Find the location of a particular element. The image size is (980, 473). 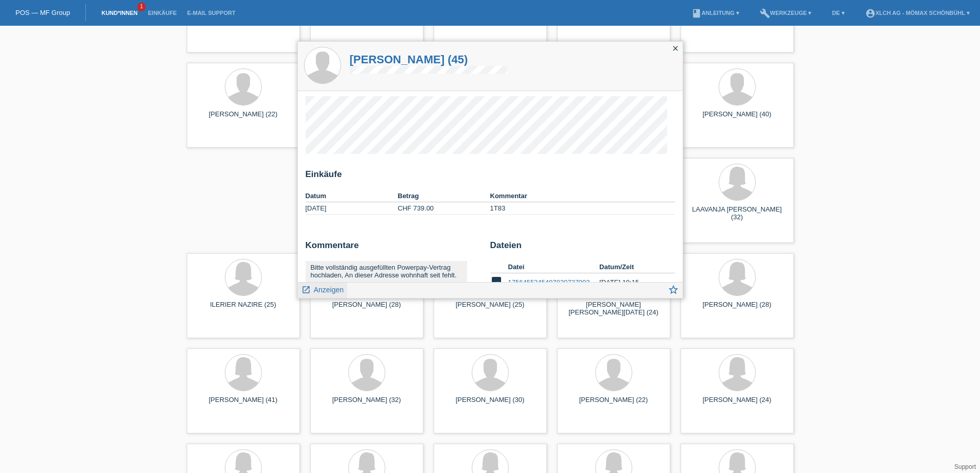

a: star_border is located at coordinates (674, 291).